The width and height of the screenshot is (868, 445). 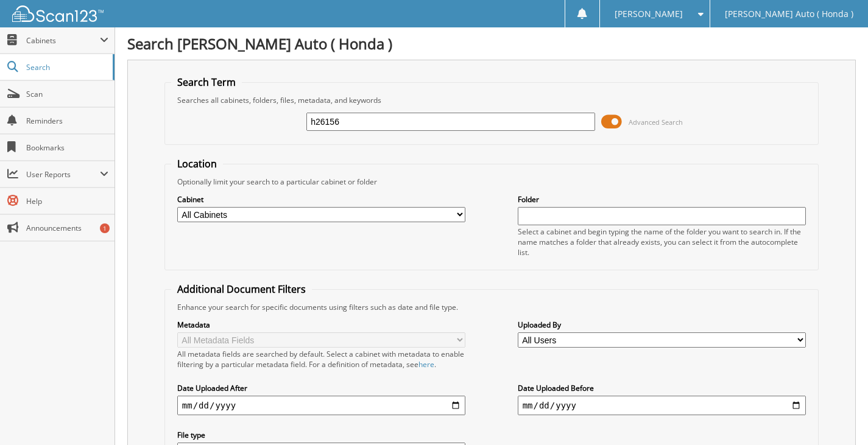 What do you see at coordinates (662, 388) in the screenshot?
I see `label: Date Uploaded Before` at bounding box center [662, 388].